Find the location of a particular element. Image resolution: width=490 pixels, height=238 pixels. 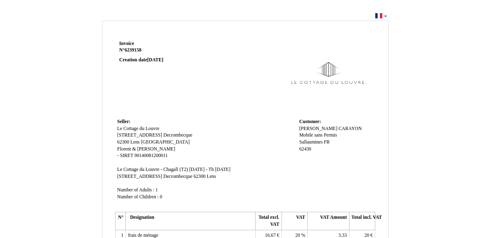

span: CARAYON is located at coordinates (350, 129).